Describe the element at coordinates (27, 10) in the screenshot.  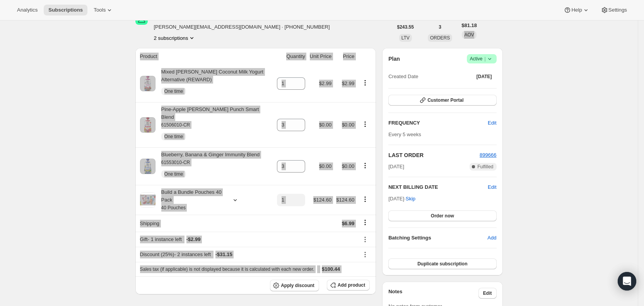
I see `button: Analytics` at that location.